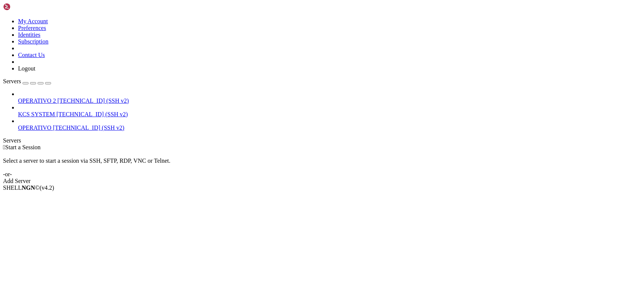 This screenshot has height=303, width=644. I want to click on div: Select a server to start a session via SSH, SFTP, RDP, VNC or Telnet. -or-, so click(322, 164).